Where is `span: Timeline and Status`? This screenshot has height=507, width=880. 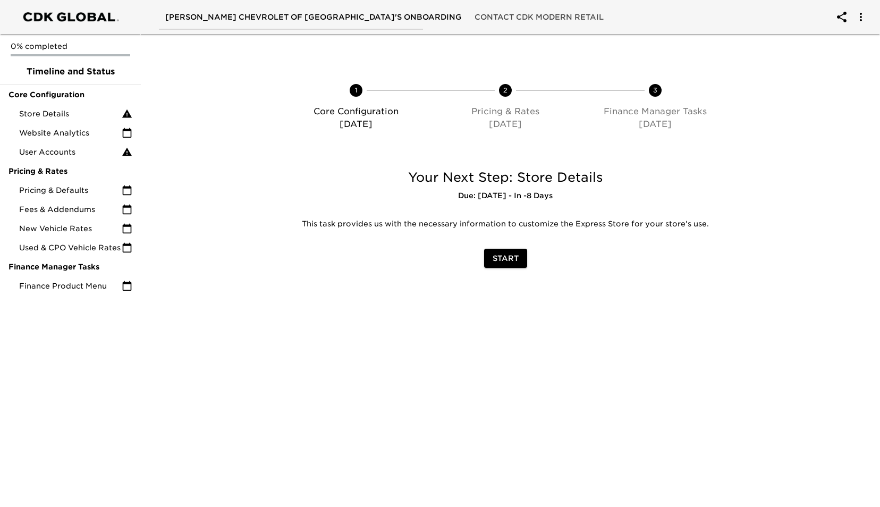 span: Timeline and Status is located at coordinates (70, 72).